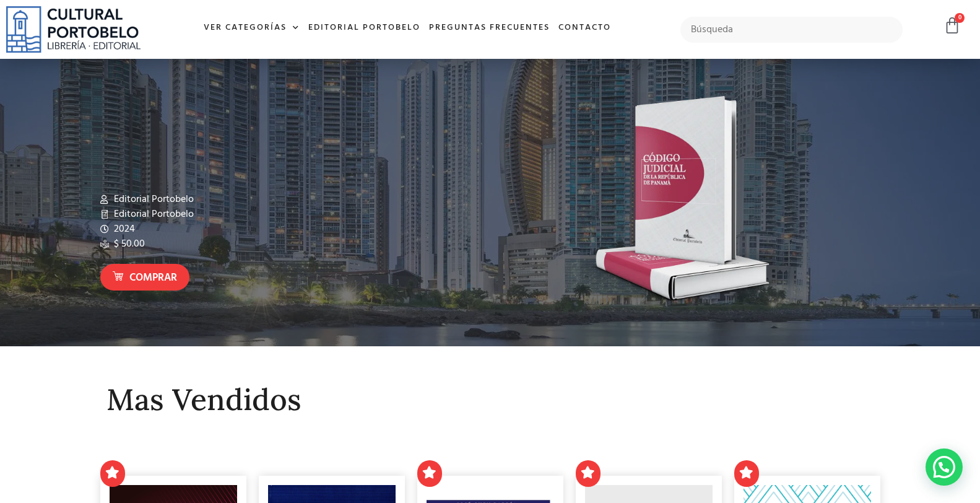 The height and width of the screenshot is (503, 980). Describe the element at coordinates (791, 30) in the screenshot. I see `input: Búsqueda` at that location.